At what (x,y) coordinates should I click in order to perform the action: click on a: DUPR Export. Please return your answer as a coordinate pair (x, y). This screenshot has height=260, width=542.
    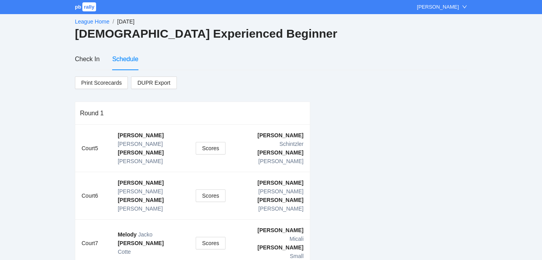
    Looking at the image, I should click on (154, 83).